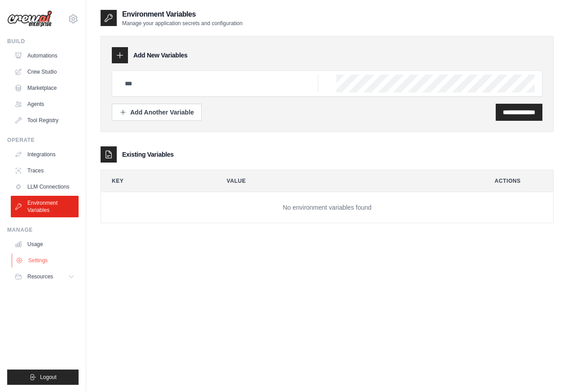 This screenshot has height=392, width=568. Describe the element at coordinates (519, 181) in the screenshot. I see `th: Actions` at that location.